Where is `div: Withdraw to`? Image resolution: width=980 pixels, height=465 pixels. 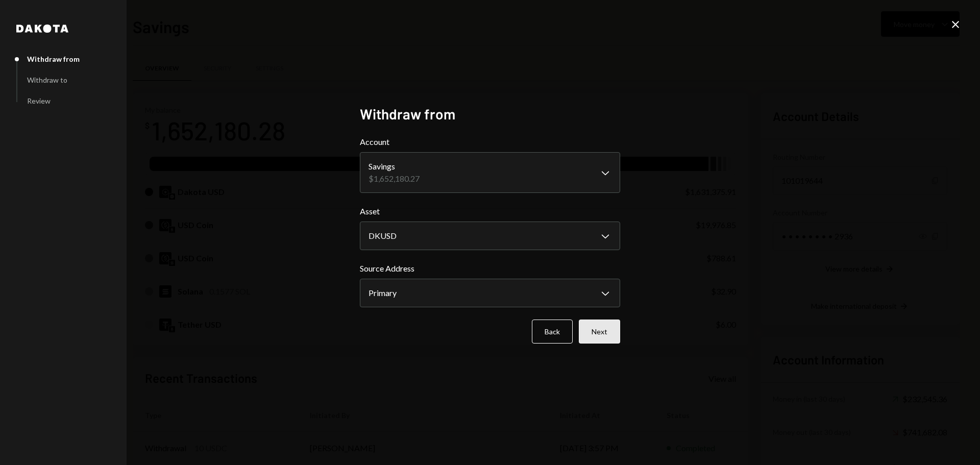 div: Withdraw to is located at coordinates (47, 79).